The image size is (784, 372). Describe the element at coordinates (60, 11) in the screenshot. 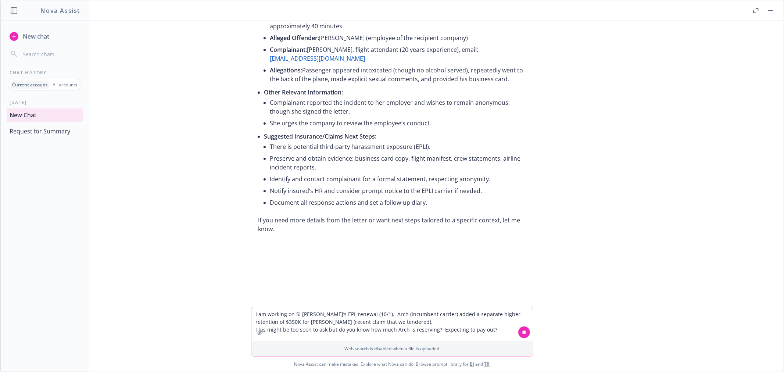

I see `h1: Nova Assist` at that location.